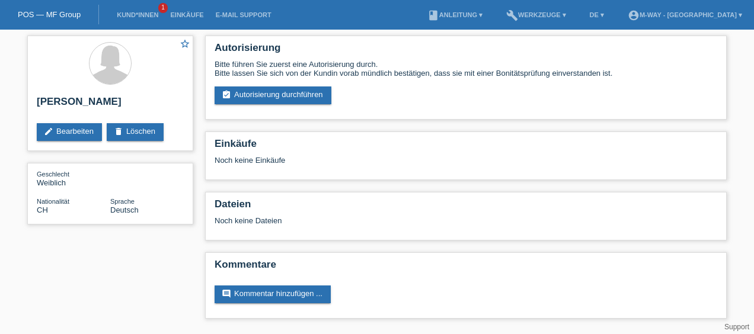  What do you see at coordinates (395, 220) in the screenshot?
I see `div: Noch keine Dateien` at bounding box center [395, 220].